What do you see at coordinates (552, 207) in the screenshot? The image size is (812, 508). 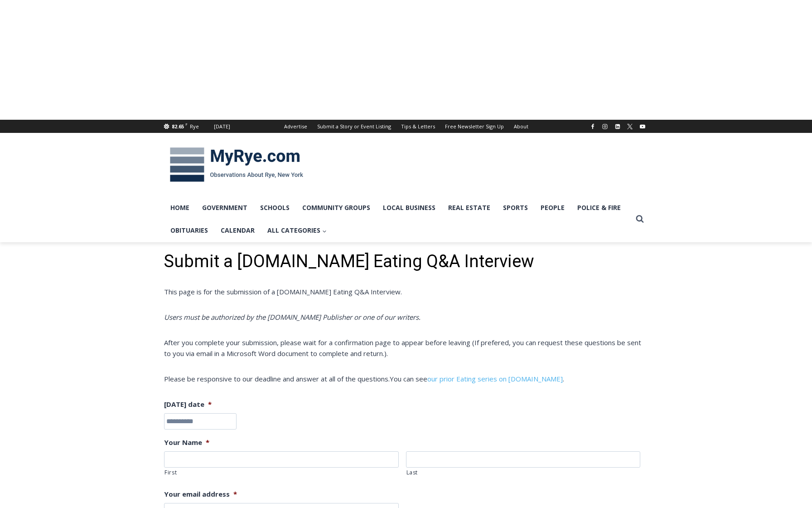 I see `a: People` at bounding box center [552, 207].